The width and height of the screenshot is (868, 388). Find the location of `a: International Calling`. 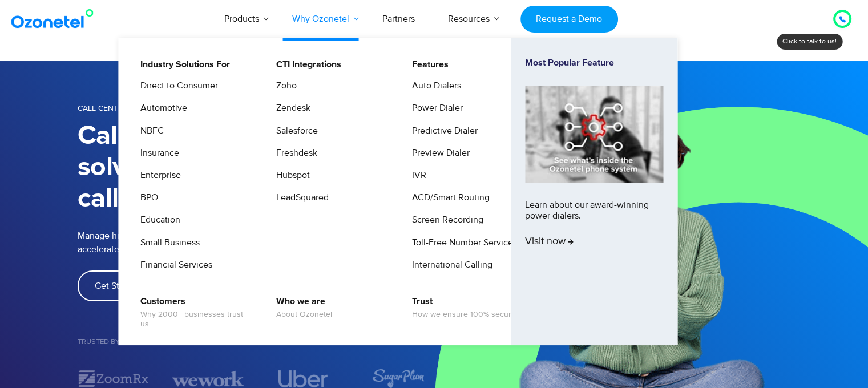

a: International Calling is located at coordinates (449, 265).